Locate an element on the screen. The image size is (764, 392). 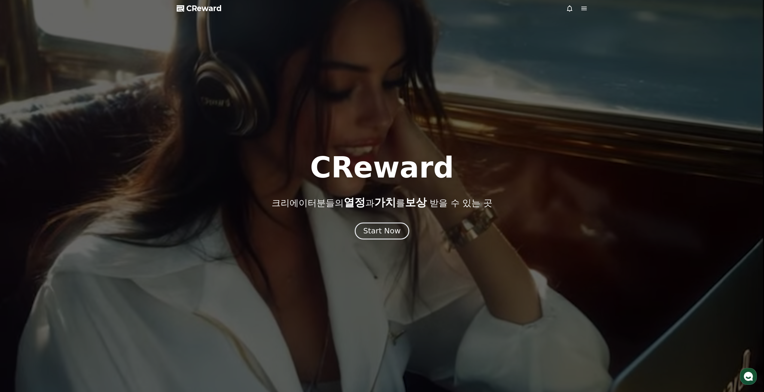
span: 열정 is located at coordinates (354, 202).